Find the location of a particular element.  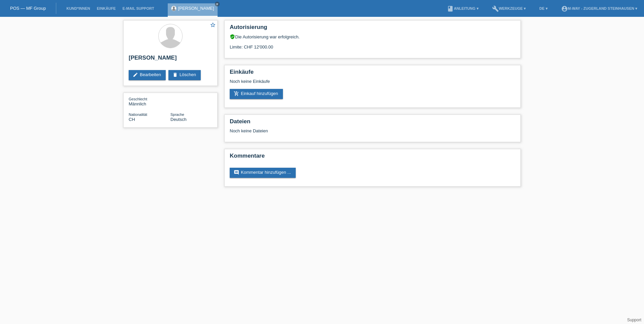

span: Deutsch is located at coordinates (179, 119).